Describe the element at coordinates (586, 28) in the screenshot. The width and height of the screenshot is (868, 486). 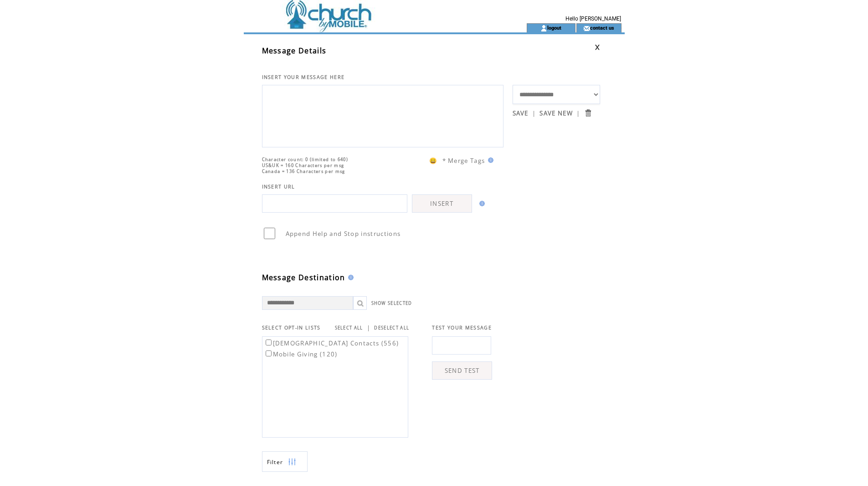
I see `img: contact_us_icon.gif` at that location.